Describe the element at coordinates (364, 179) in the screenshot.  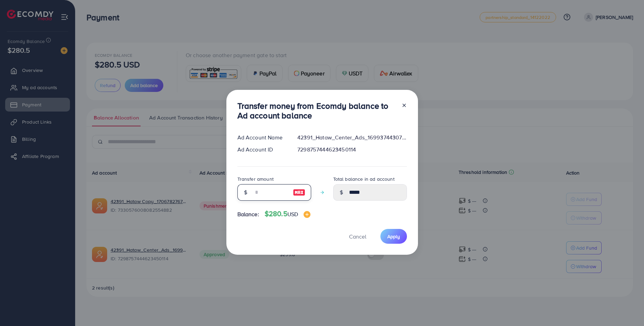
I see `label: Total balance in ad account` at that location.